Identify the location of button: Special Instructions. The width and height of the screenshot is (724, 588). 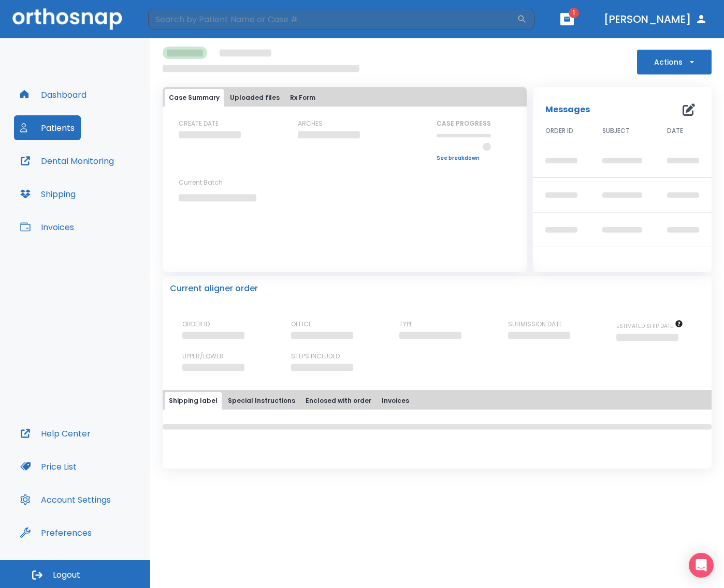
(261, 401).